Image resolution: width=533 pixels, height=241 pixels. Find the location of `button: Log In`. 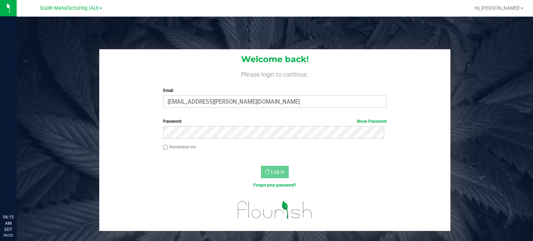

button: Log In is located at coordinates (275, 172).